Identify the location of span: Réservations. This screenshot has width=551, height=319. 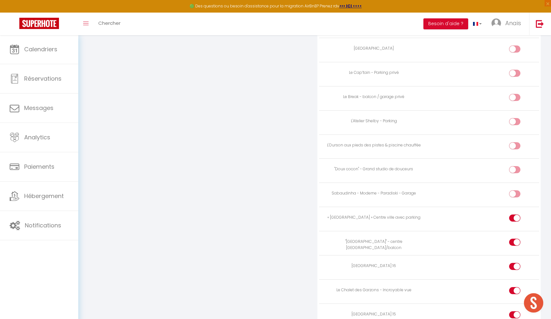
(43, 78).